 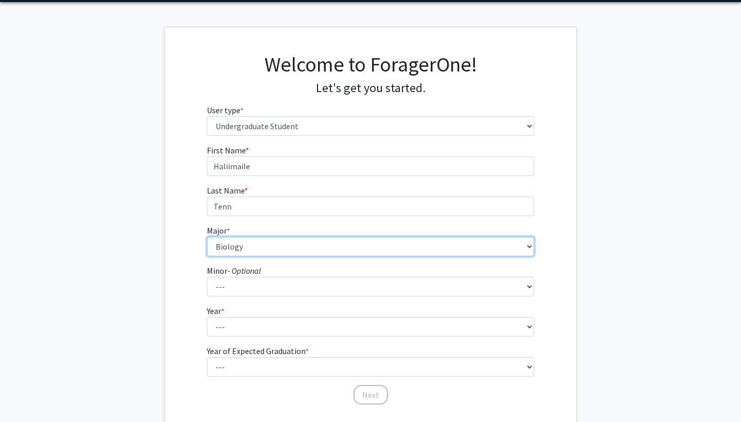 What do you see at coordinates (258, 351) in the screenshot?
I see `label: Year of Expected Graduation` at bounding box center [258, 351].